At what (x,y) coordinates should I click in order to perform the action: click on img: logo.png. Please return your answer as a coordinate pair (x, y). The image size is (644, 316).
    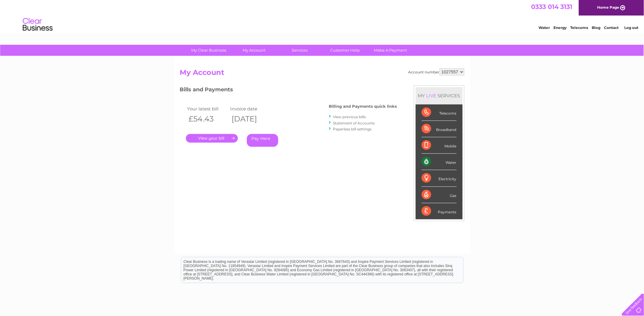
    Looking at the image, I should click on (37, 24).